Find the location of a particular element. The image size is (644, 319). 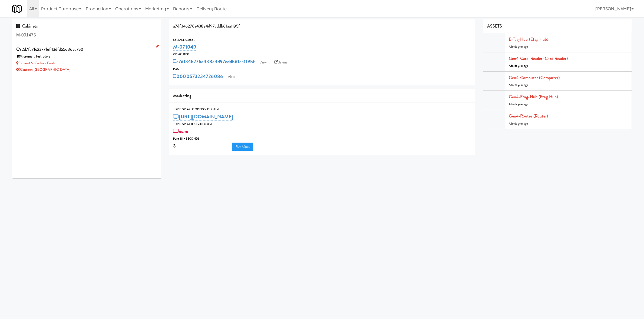

a: Play Once is located at coordinates (243, 147).